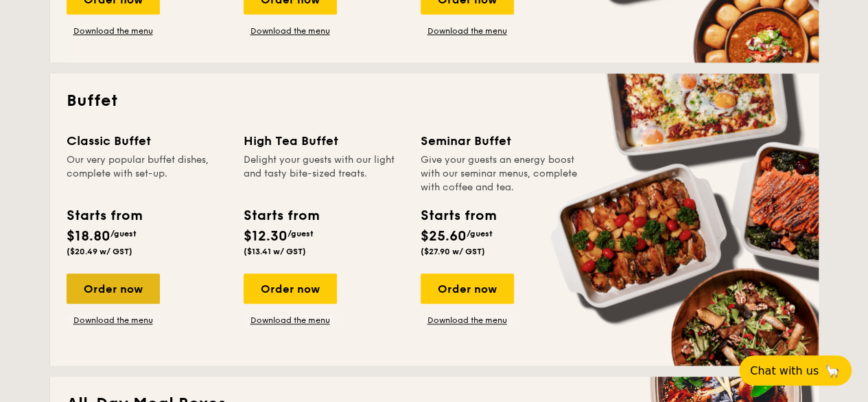  What do you see at coordinates (147, 140) in the screenshot?
I see `div: Classic Buffet` at bounding box center [147, 140].